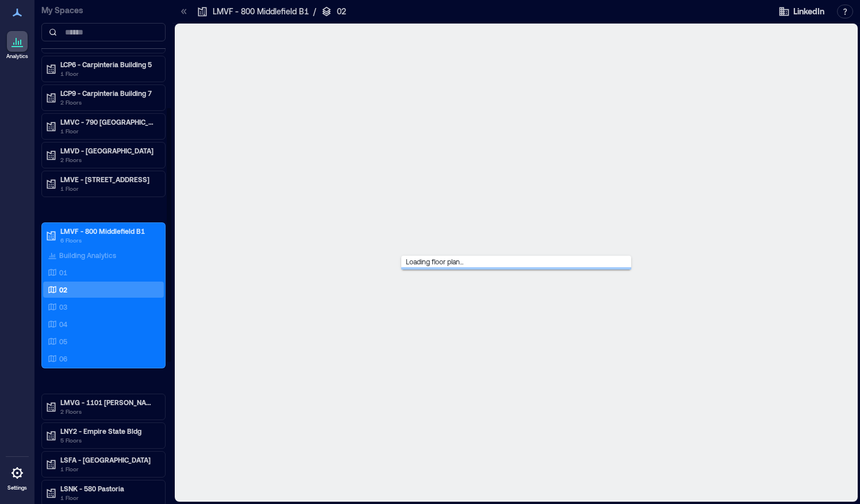 This screenshot has width=860, height=504. Describe the element at coordinates (808, 11) in the screenshot. I see `span: LinkedIn` at that location.